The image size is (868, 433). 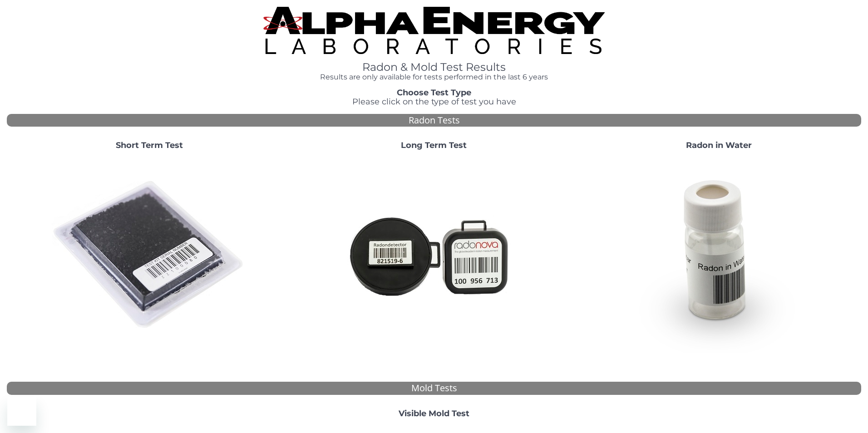 I want to click on strong: Short Term Test, so click(x=150, y=145).